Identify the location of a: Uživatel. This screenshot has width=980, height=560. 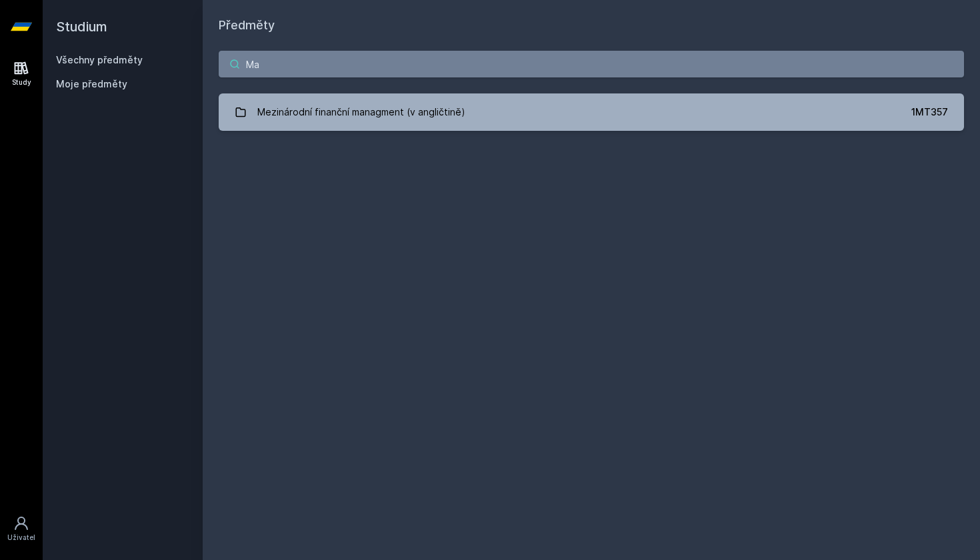
(21, 528).